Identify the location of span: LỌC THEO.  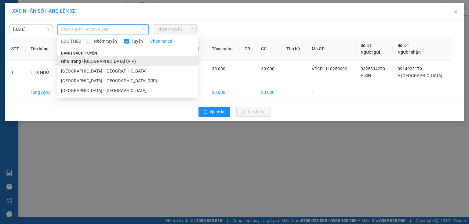
(71, 41).